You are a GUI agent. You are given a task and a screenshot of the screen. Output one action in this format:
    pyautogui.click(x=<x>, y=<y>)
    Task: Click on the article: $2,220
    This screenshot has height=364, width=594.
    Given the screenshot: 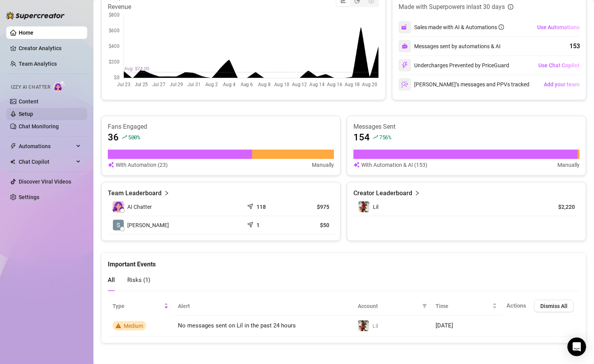 What is the action you would take?
    pyautogui.click(x=557, y=207)
    